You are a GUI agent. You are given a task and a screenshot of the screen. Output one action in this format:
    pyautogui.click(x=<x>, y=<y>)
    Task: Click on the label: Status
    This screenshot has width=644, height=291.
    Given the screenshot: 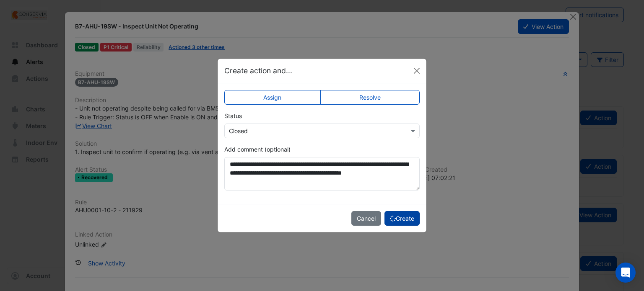 What is the action you would take?
    pyautogui.click(x=233, y=116)
    